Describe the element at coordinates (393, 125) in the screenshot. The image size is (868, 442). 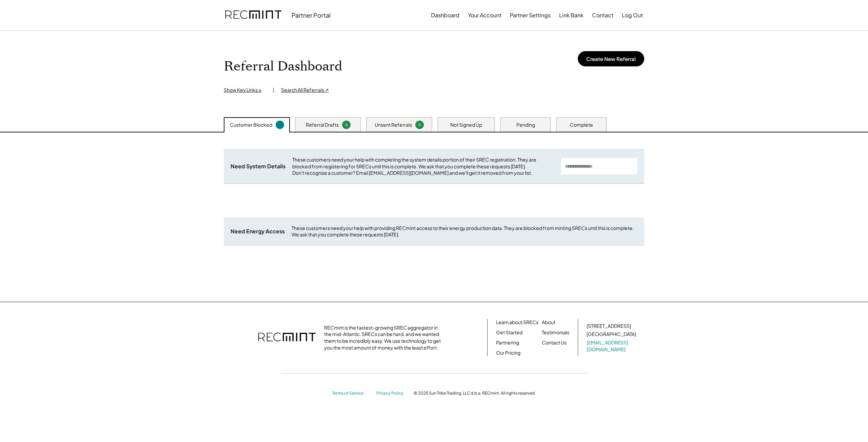
I see `div: Unsent Referrals` at that location.